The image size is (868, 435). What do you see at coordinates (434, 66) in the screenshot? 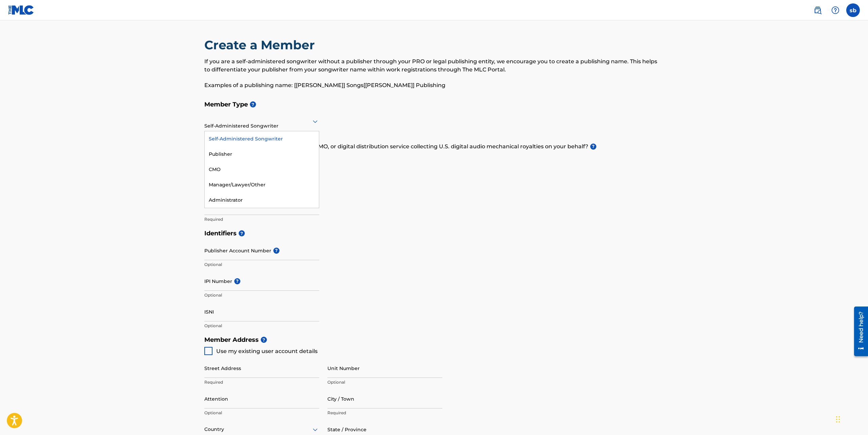
I see `p: If you are a self-administered songwriter without a publisher through your PRO or legal publishin...` at bounding box center [434, 66].